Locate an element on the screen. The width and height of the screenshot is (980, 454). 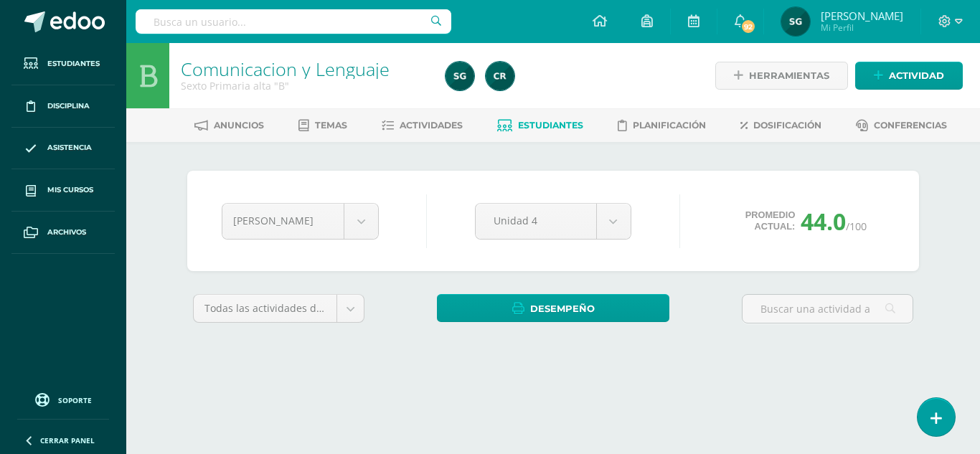
span: 92 is located at coordinates (749, 27).